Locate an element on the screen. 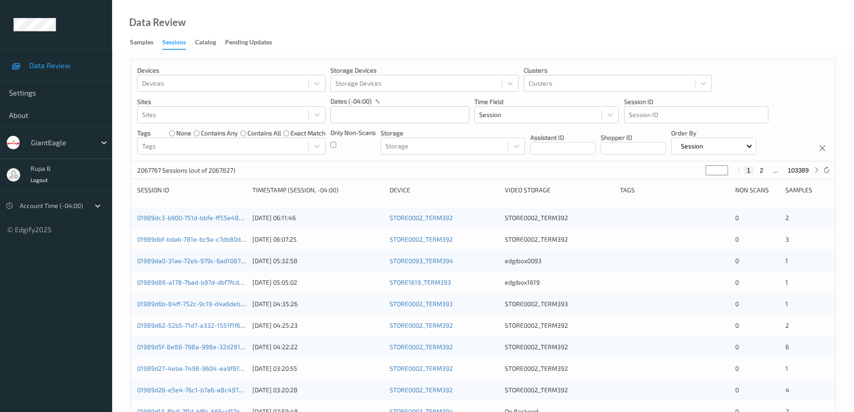 The height and width of the screenshot is (412, 854). p: Order By is located at coordinates (714, 133).